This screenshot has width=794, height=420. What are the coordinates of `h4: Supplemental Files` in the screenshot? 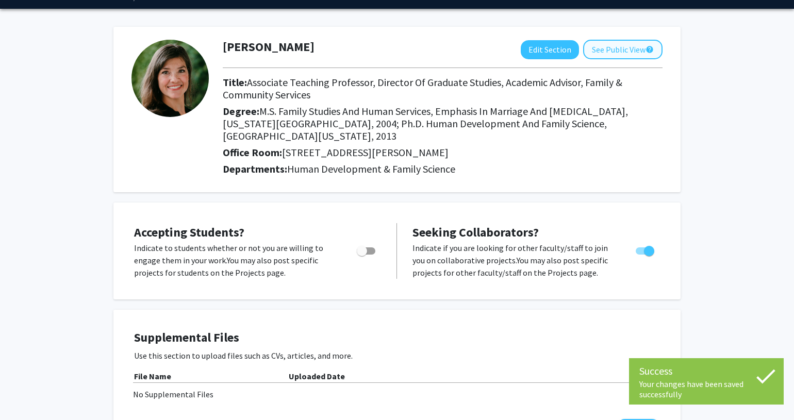 It's located at (397, 338).